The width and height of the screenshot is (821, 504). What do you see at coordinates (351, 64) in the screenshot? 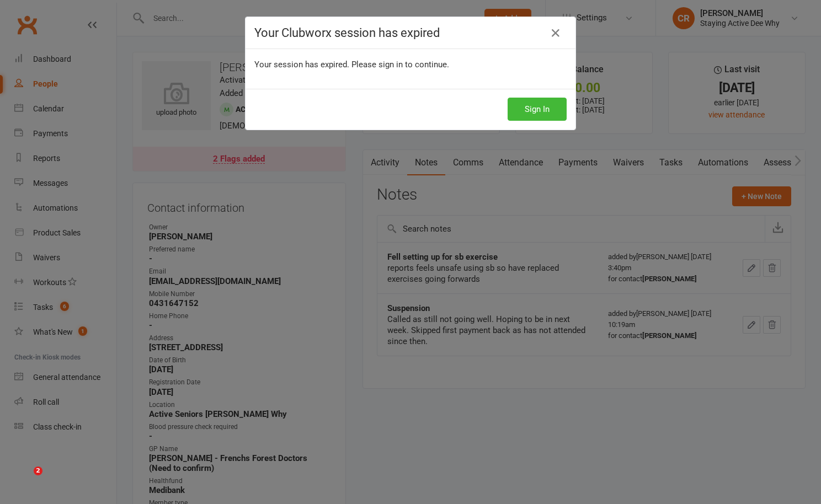
I see `span: Your session has expired. Please sign in to continue.` at bounding box center [351, 64].